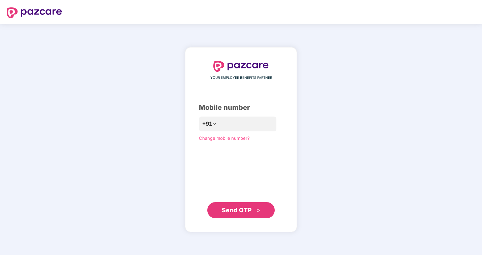 This screenshot has width=482, height=255. Describe the element at coordinates (241, 210) in the screenshot. I see `button: Send OTPdouble-right` at that location.